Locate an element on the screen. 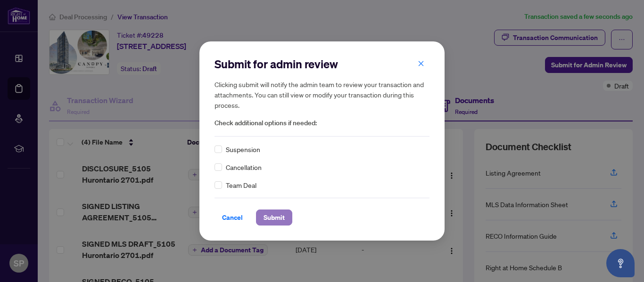 This screenshot has height=282, width=644. span: Cancel is located at coordinates (233, 217).